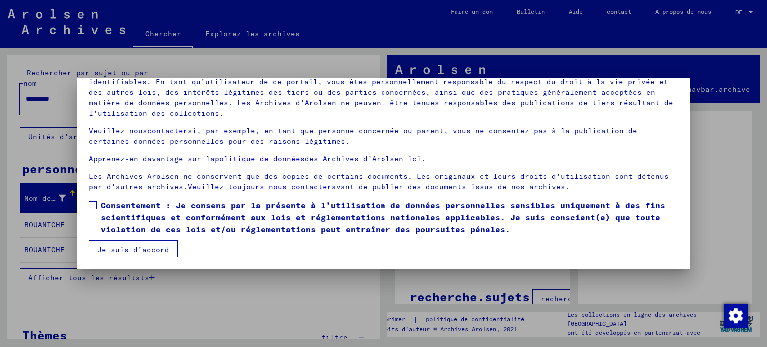  What do you see at coordinates (260, 187) in the screenshot?
I see `font: Veuillez toujours nous contacter` at bounding box center [260, 187].